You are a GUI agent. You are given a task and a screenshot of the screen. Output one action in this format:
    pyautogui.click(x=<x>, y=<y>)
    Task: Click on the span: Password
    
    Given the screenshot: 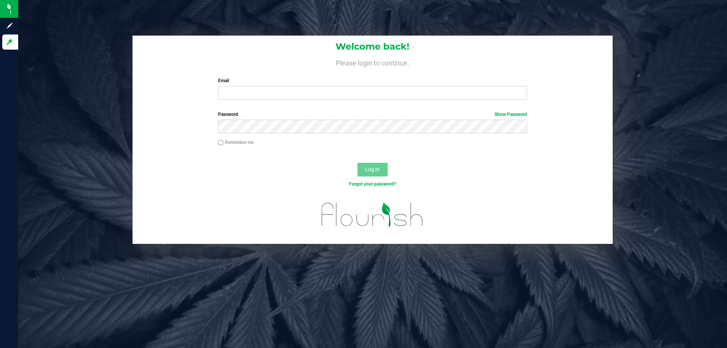 What is the action you would take?
    pyautogui.click(x=228, y=114)
    